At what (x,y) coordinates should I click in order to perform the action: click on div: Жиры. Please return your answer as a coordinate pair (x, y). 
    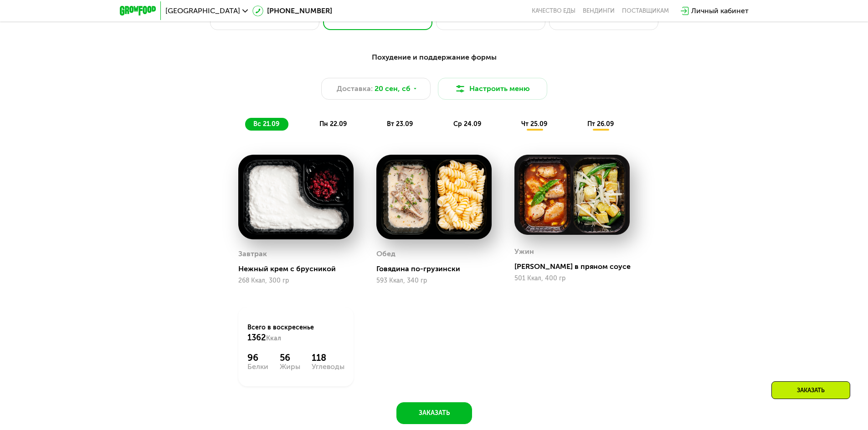
    Looking at the image, I should click on (290, 367).